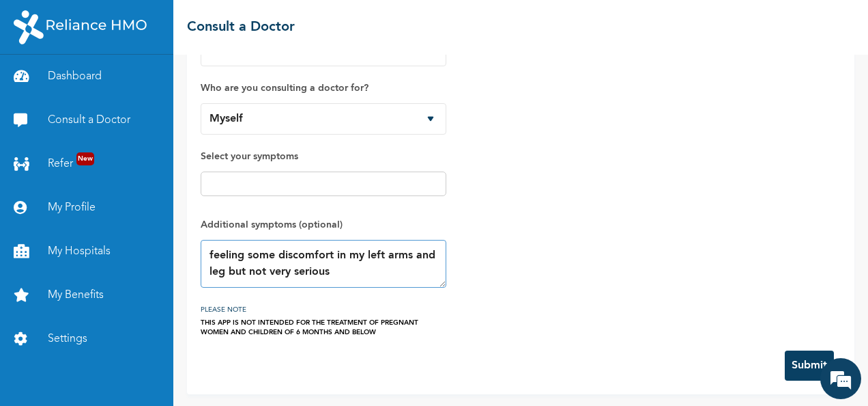 The height and width of the screenshot is (406, 868). What do you see at coordinates (323, 88) in the screenshot?
I see `label: Who are you consulting a doctor for?` at bounding box center [323, 88].